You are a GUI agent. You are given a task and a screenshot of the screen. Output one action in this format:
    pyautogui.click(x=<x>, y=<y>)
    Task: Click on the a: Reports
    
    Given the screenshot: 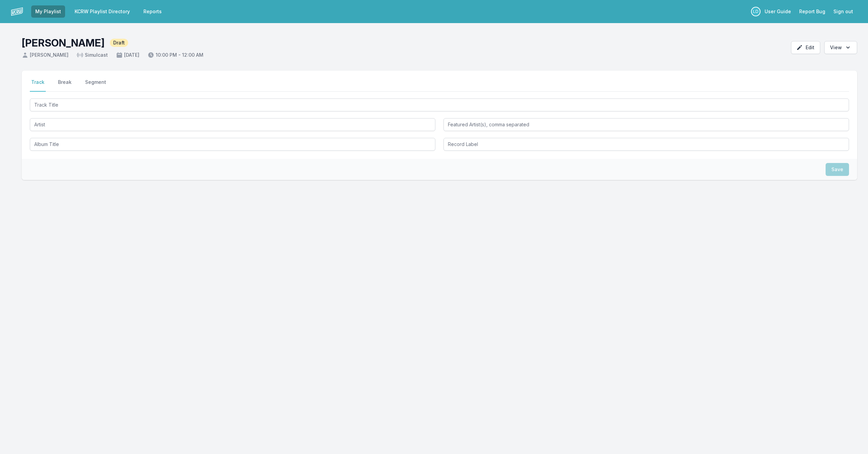 What is the action you would take?
    pyautogui.click(x=153, y=11)
    